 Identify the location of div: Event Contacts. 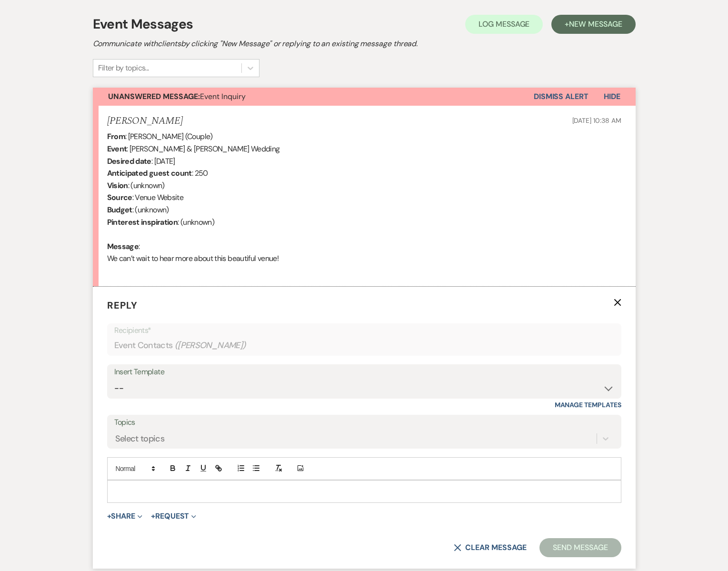
(364, 346).